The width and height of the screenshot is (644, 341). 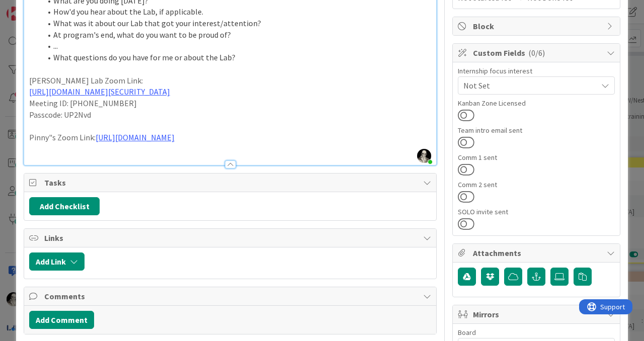 What do you see at coordinates (61, 320) in the screenshot?
I see `button: Add Comment` at bounding box center [61, 320].